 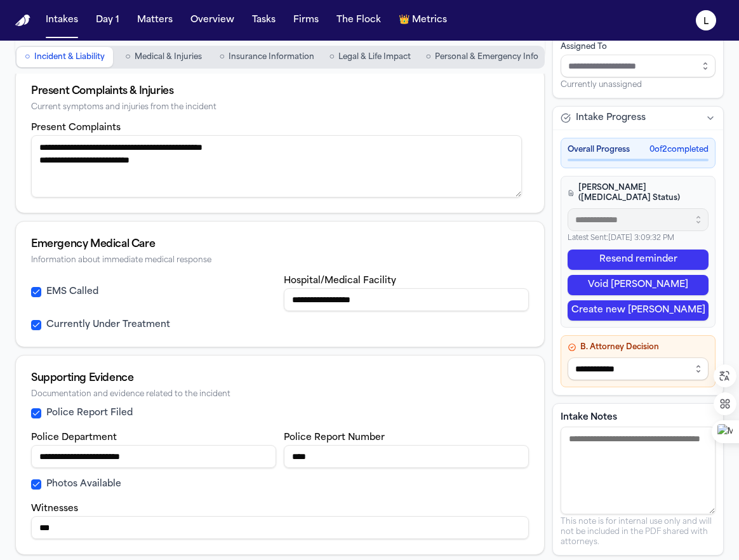 What do you see at coordinates (263, 20) in the screenshot?
I see `button: Tasks` at bounding box center [263, 20].